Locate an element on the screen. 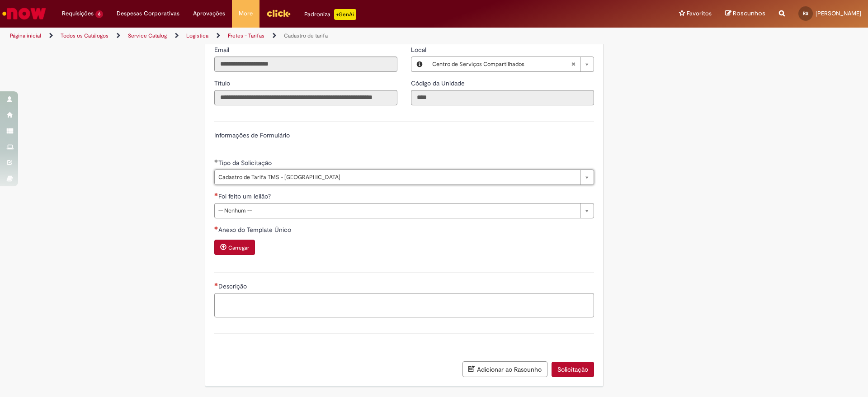 This screenshot has height=397, width=868. abbr: Limpar campo Local is located at coordinates (573, 64).